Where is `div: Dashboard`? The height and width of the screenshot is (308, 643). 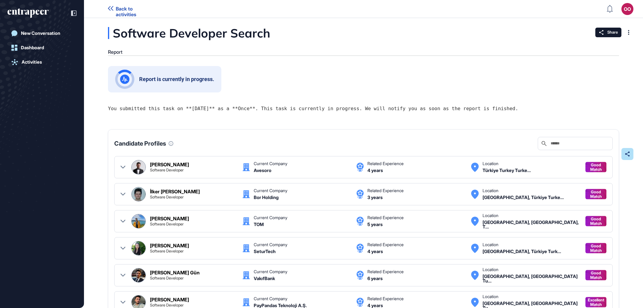
div: Dashboard is located at coordinates (32, 48).